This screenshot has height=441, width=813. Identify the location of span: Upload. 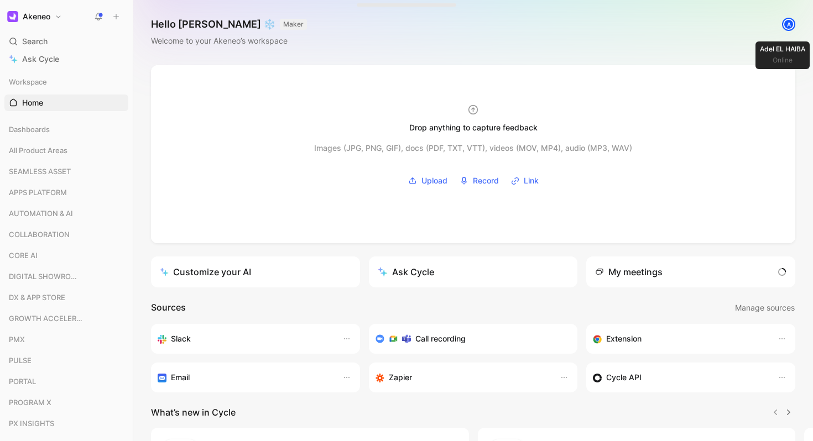
(434, 181).